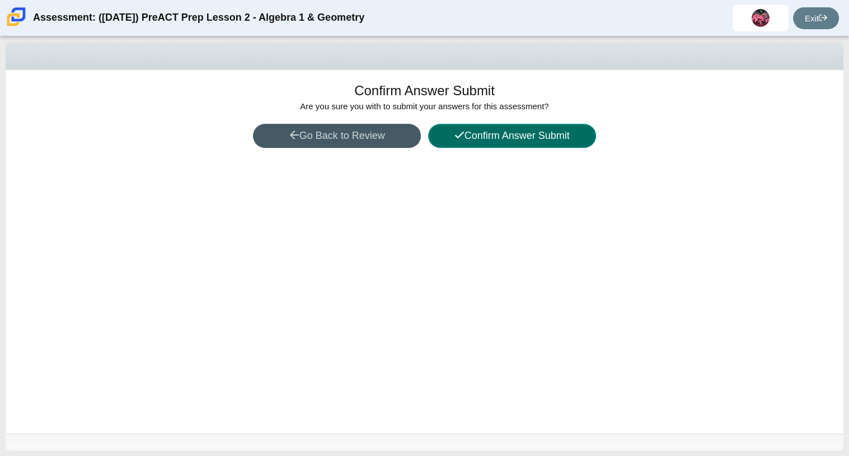 The image size is (849, 456). Describe the element at coordinates (816, 18) in the screenshot. I see `a: Exit` at that location.